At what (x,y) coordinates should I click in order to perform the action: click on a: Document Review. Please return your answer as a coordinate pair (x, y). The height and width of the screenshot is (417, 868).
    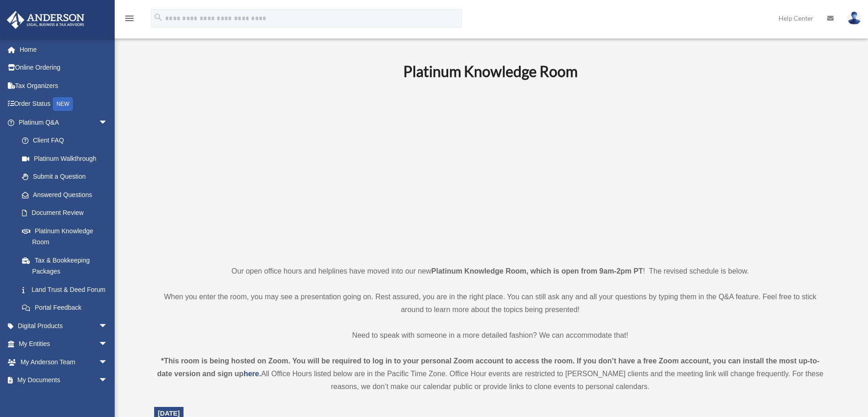
    Looking at the image, I should click on (67, 213).